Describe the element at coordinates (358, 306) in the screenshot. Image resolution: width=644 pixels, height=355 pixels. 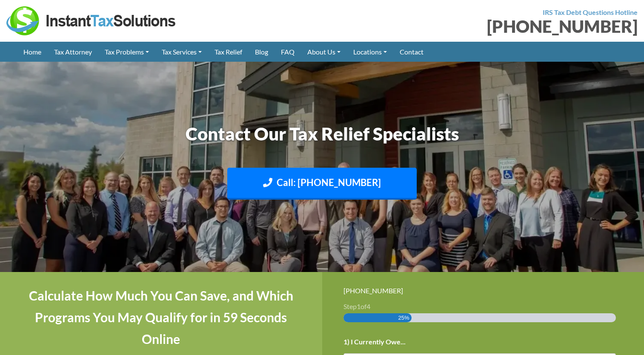
I see `span: 1` at that location.